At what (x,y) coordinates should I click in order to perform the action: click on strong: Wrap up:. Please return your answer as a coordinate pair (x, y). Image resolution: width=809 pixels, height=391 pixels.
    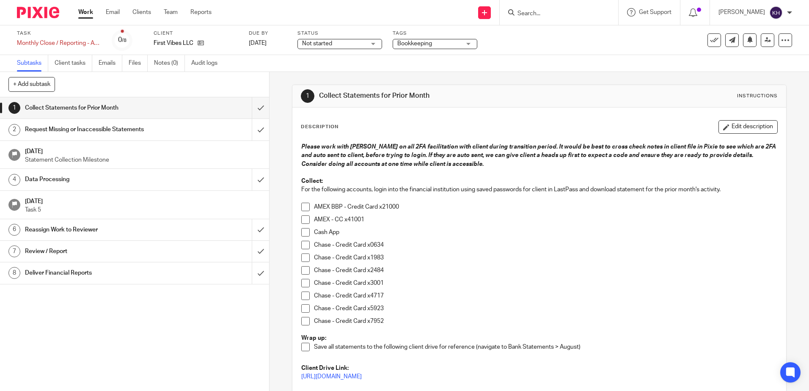
    Looking at the image, I should click on (313, 338).